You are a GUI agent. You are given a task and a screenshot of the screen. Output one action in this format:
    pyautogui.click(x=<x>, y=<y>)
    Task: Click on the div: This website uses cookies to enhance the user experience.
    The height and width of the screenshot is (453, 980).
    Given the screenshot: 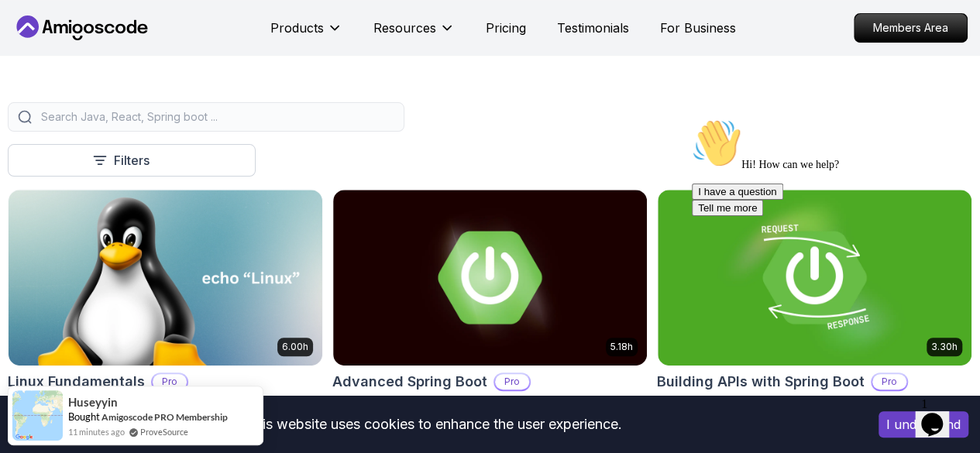 What is the action you would take?
    pyautogui.click(x=433, y=425)
    